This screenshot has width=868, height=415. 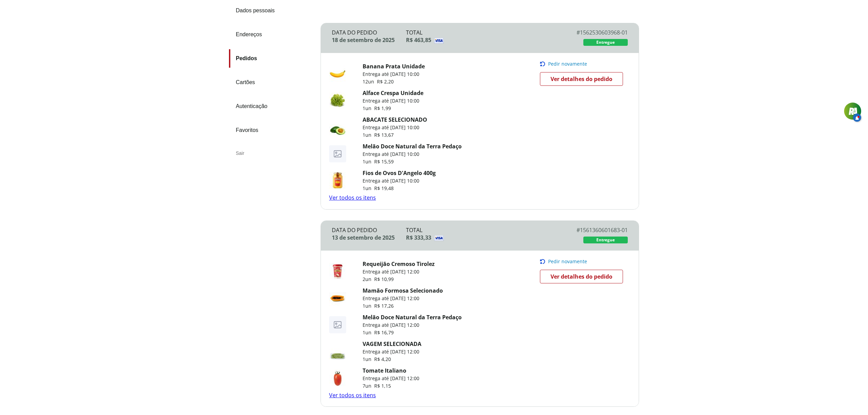 What do you see at coordinates (394, 66) in the screenshot?
I see `a: Banana Prata Unidade` at bounding box center [394, 66].